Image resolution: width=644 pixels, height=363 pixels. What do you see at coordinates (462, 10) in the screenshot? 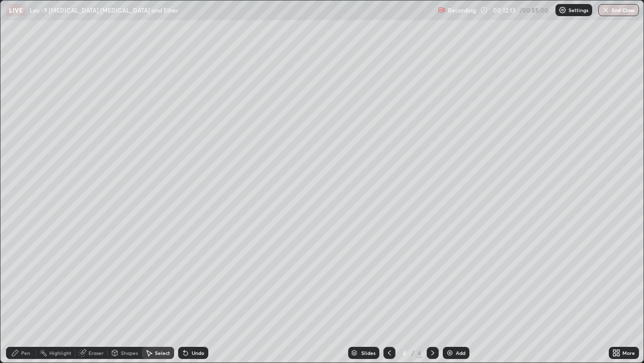
I see `p: Recording` at bounding box center [462, 10].